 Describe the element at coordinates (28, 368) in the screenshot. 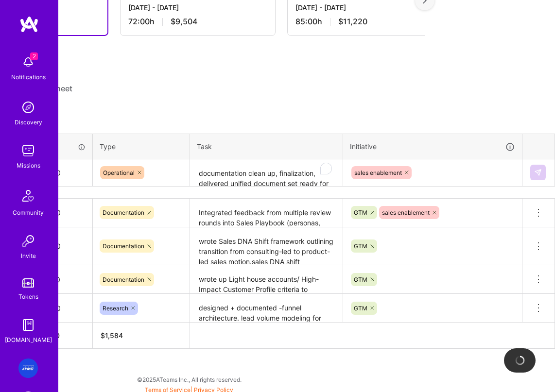

I see `a: KPMG: KPMG Sales and Messaging Playbook for Digital Finance` at that location.